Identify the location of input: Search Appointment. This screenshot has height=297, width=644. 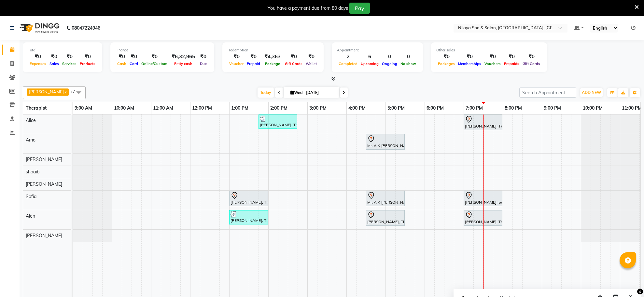
(548, 92).